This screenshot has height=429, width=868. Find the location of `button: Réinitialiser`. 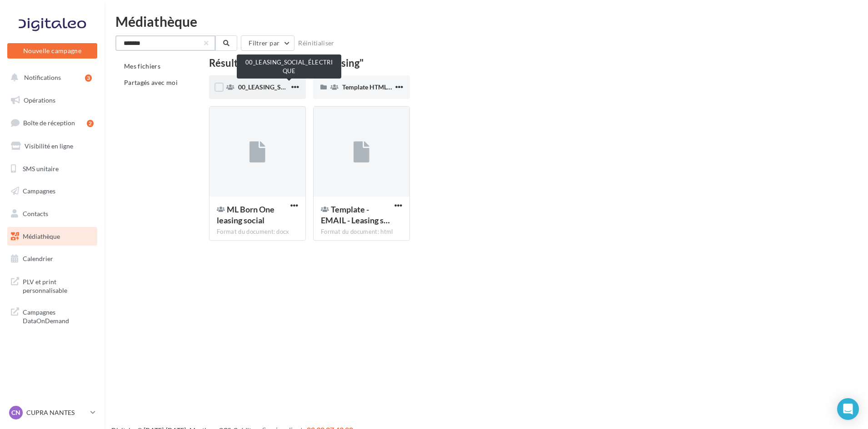

button: Réinitialiser is located at coordinates (316, 43).